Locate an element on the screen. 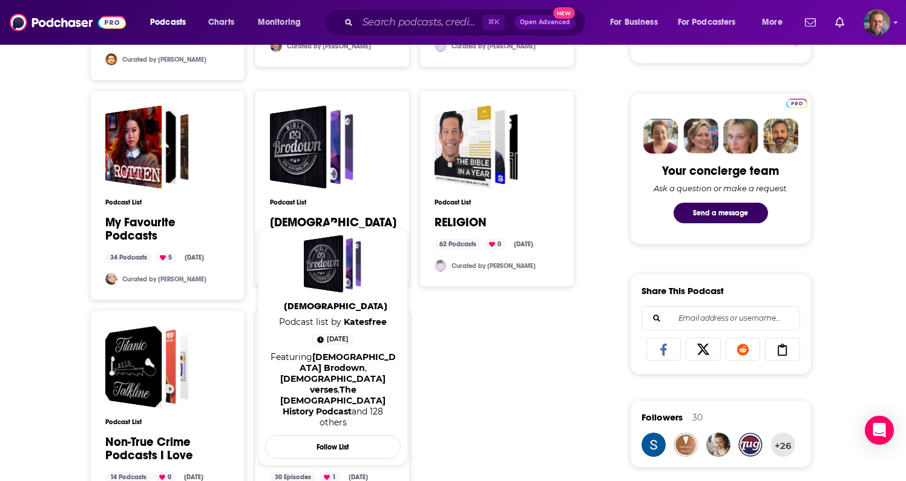  a: Seanps is located at coordinates (440, 266).